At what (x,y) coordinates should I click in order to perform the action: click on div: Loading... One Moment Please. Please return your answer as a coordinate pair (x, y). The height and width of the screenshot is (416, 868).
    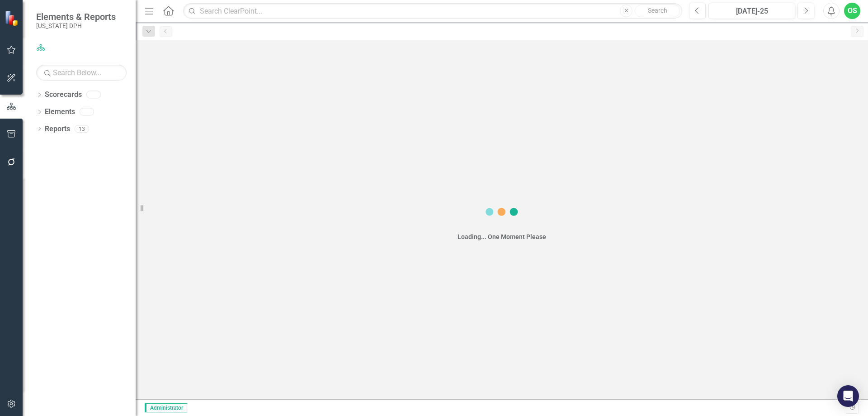
    Looking at the image, I should click on (502, 236).